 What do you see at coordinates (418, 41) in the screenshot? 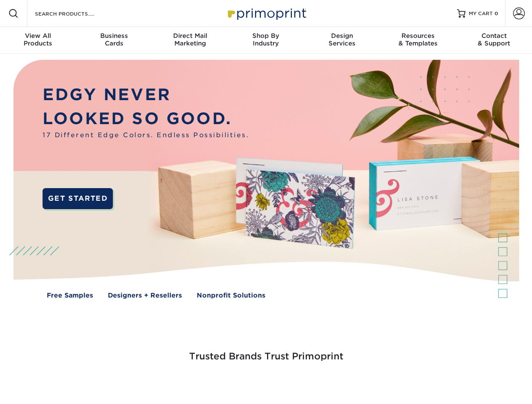
I see `a: Resources& Templates` at bounding box center [418, 41].